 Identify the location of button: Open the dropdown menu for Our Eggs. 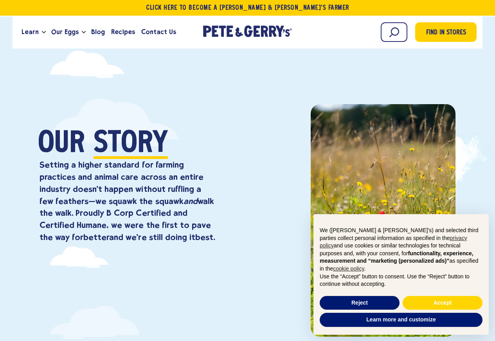
(84, 32).